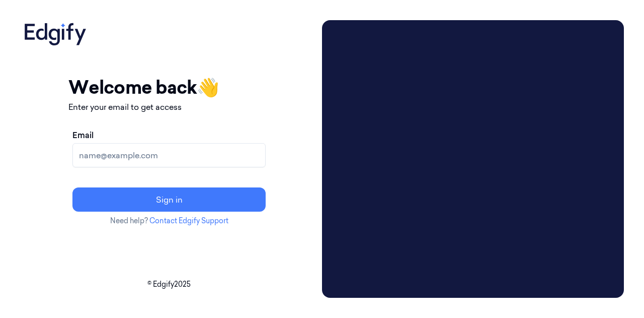  What do you see at coordinates (189, 221) in the screenshot?
I see `a: Contact Edgify Support` at bounding box center [189, 221].